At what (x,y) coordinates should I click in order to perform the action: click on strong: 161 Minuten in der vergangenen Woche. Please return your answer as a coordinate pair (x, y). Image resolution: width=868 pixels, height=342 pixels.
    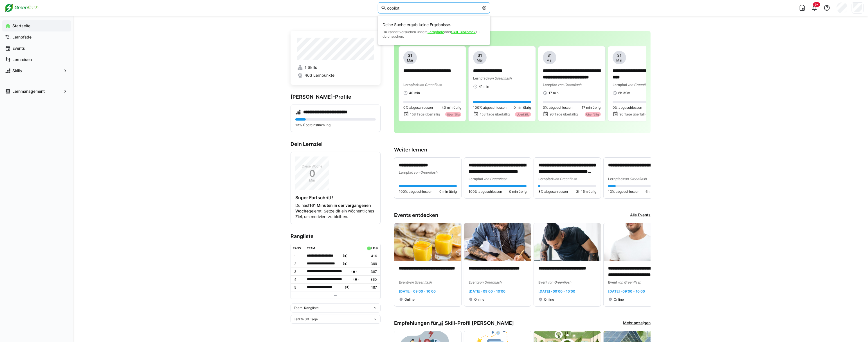
    Looking at the image, I should click on (333, 208).